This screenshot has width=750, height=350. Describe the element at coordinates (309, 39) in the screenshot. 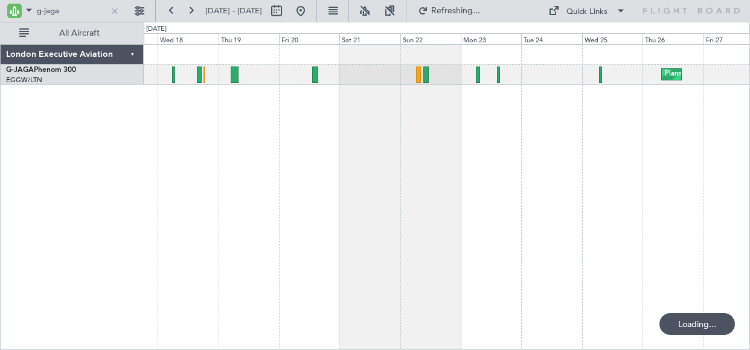

I see `div: Fri 20` at that location.